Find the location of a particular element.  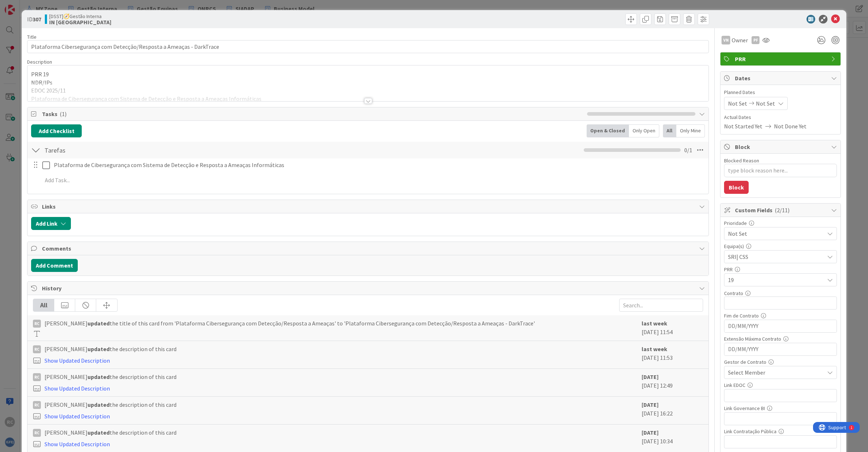

span: ( 1 ) is located at coordinates (63, 114).